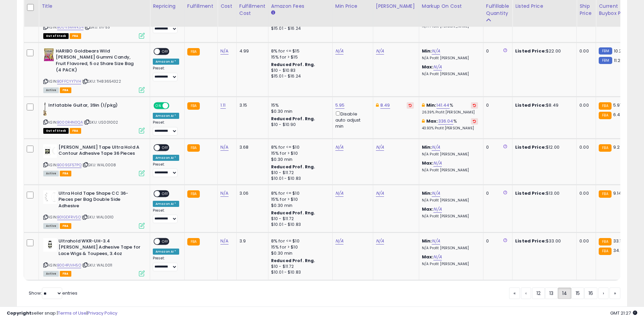  Describe the element at coordinates (97, 27) in the screenshot. I see `span: | SKU: th753` at that location.